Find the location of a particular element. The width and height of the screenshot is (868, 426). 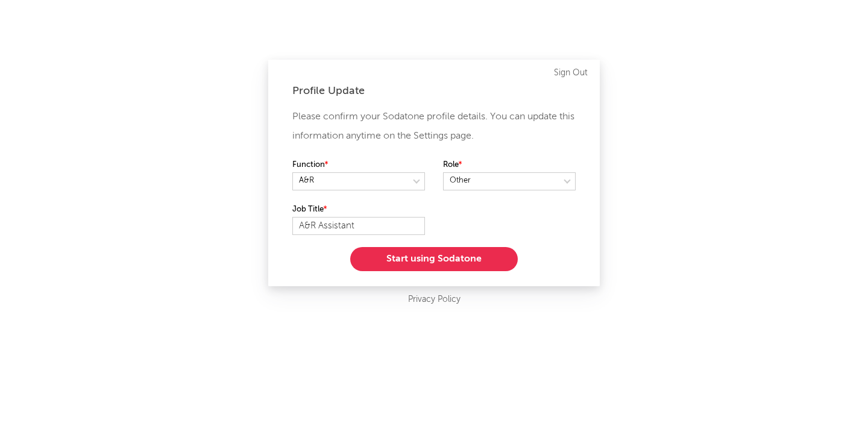

div: Profile Update is located at coordinates (434, 91).